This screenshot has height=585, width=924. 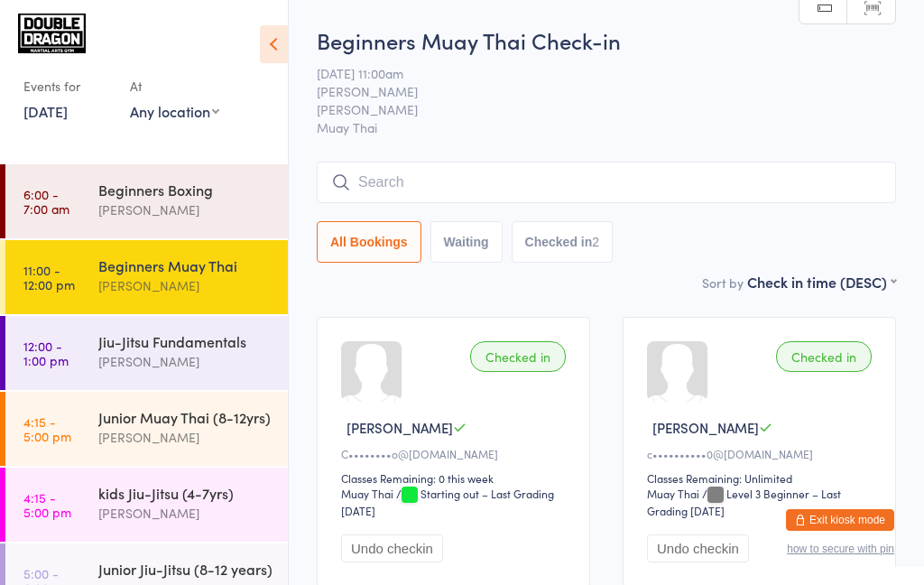 I want to click on div: Jiu-Jitsu Fundamentals, so click(x=185, y=341).